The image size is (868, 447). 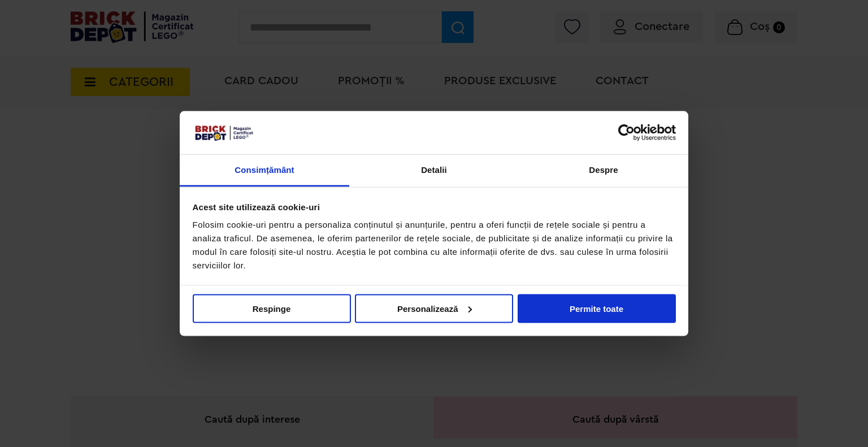 I want to click on div: Acest site utilizează cookie-uri, so click(x=434, y=207).